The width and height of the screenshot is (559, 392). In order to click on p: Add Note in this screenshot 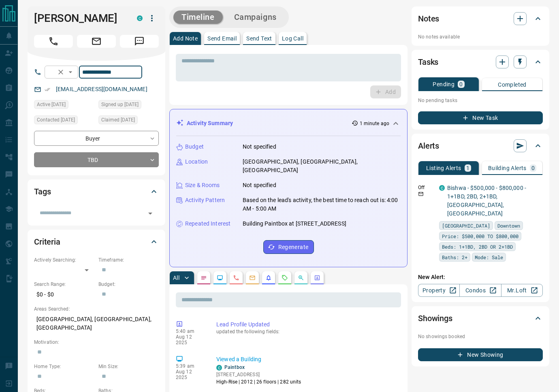, I will do `click(185, 38)`.